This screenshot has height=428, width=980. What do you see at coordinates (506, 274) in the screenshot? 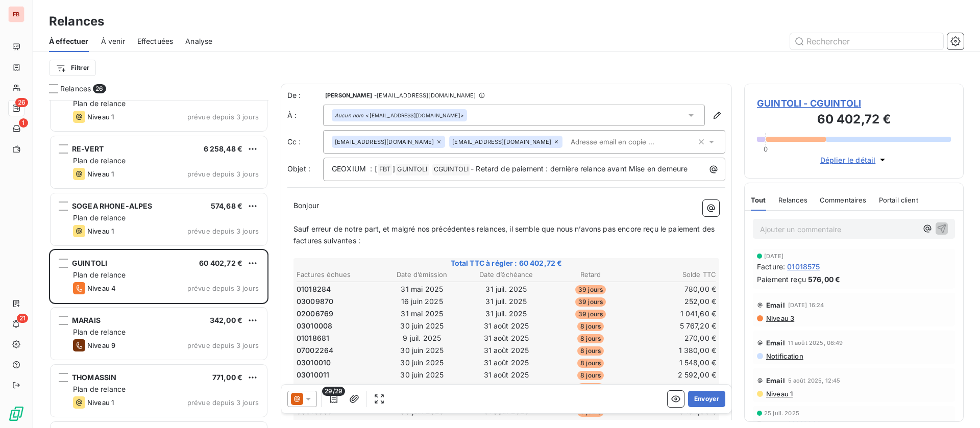
I see `th: Date d’échéance` at bounding box center [506, 274].